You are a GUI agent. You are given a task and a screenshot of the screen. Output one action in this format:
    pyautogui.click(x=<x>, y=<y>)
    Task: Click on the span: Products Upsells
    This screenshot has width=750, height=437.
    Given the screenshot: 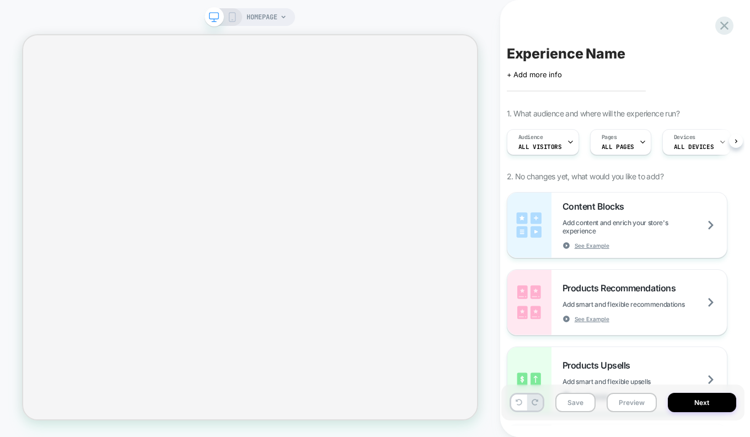 What is the action you would take?
    pyautogui.click(x=599, y=365)
    